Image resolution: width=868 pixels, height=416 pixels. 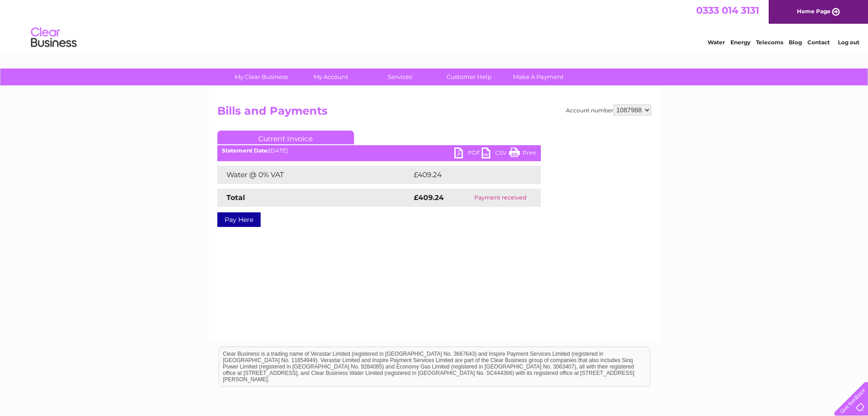 What do you see at coordinates (245, 150) in the screenshot?
I see `b: Statement Date:` at bounding box center [245, 150].